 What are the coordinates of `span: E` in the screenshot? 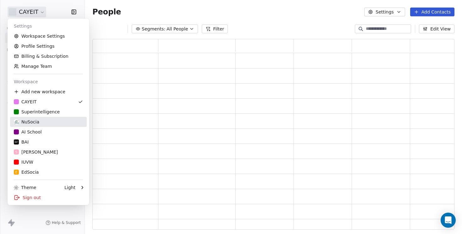 It's located at (16, 172).